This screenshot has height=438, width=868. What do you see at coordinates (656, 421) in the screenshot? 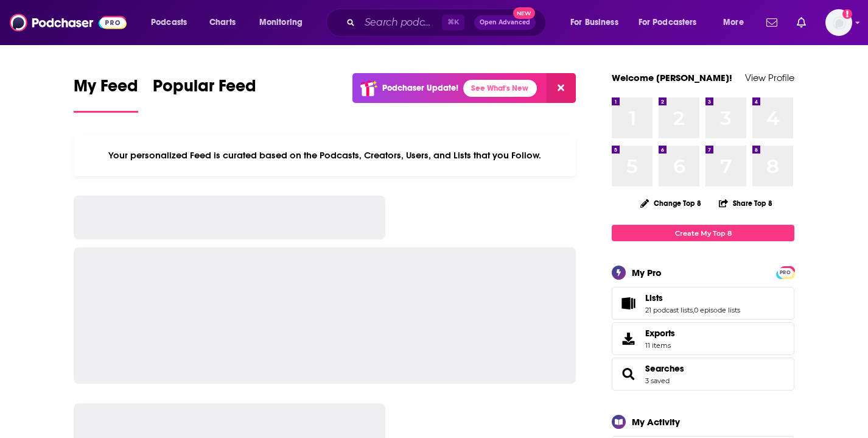
I see `div: My Activity` at bounding box center [656, 421].